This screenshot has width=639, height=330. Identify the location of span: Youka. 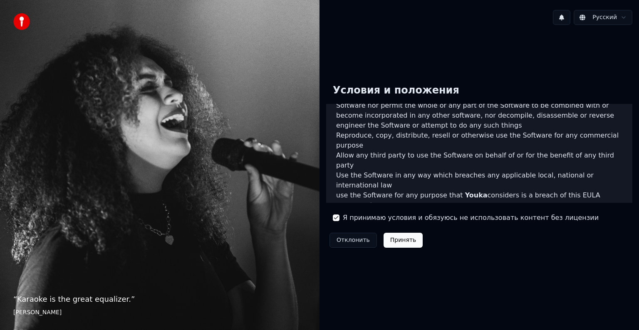
(476, 195).